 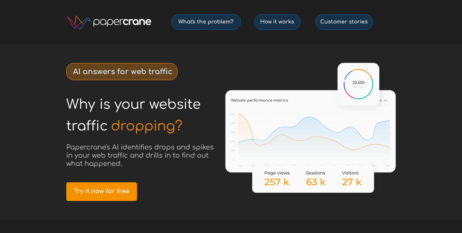 I want to click on a: Customer stories, so click(x=344, y=22).